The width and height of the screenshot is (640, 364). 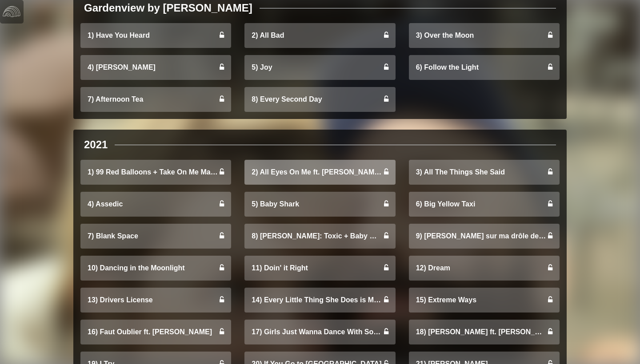 I want to click on a: 12) Dream, so click(x=484, y=268).